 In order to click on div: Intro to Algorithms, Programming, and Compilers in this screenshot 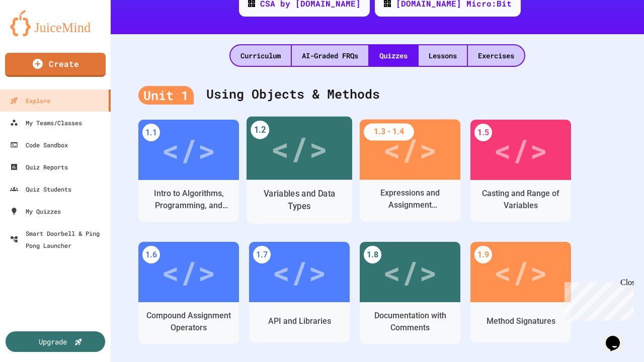, I will do `click(189, 200)`.